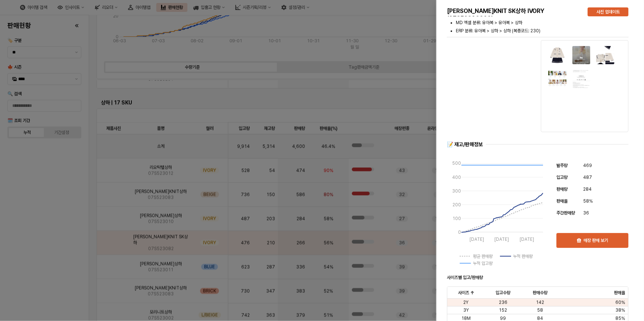 The height and width of the screenshot is (321, 644). Describe the element at coordinates (540, 310) in the screenshot. I see `span: 58` at that location.